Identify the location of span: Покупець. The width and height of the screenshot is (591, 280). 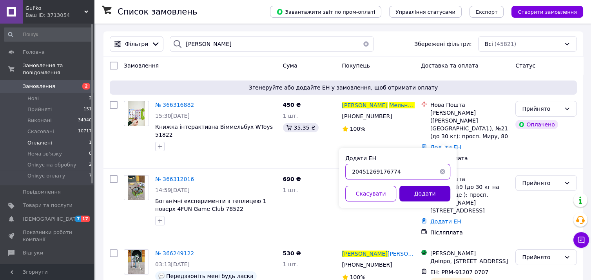
(356, 65).